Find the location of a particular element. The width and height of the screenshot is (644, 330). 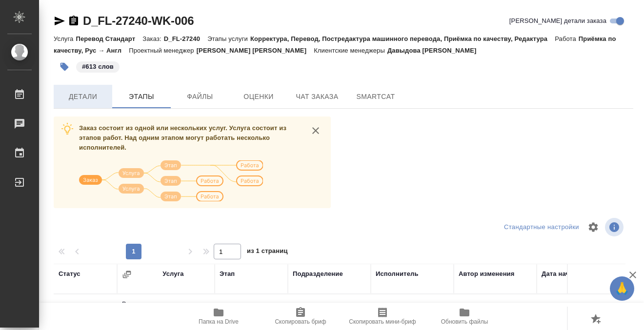

div: Услуга is located at coordinates (172, 274).